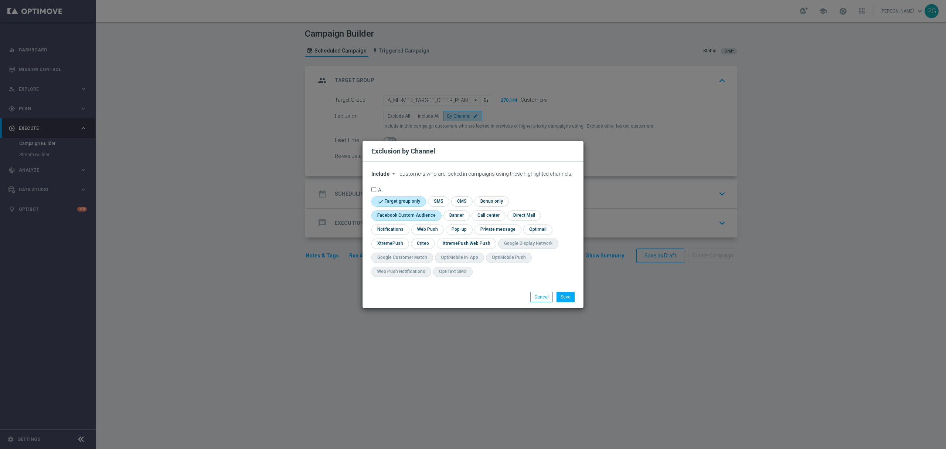 The image size is (946, 449). I want to click on label: All, so click(381, 189).